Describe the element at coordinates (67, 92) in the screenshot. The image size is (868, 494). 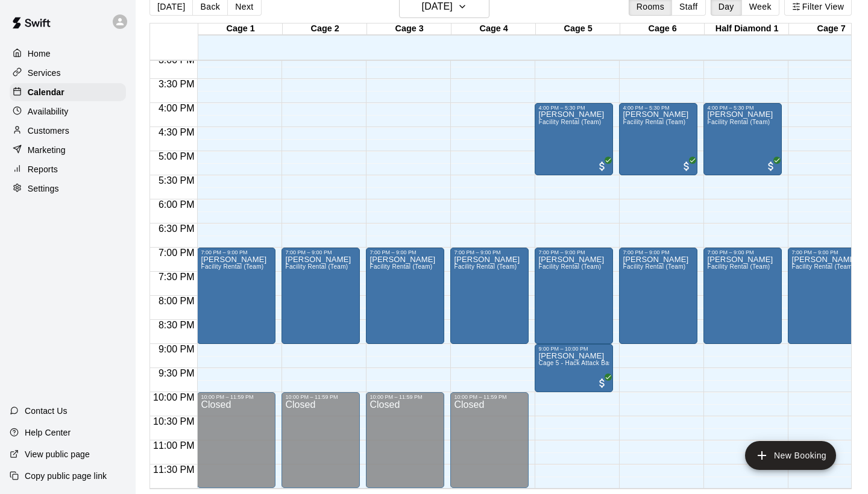
I see `div: Calendar` at that location.